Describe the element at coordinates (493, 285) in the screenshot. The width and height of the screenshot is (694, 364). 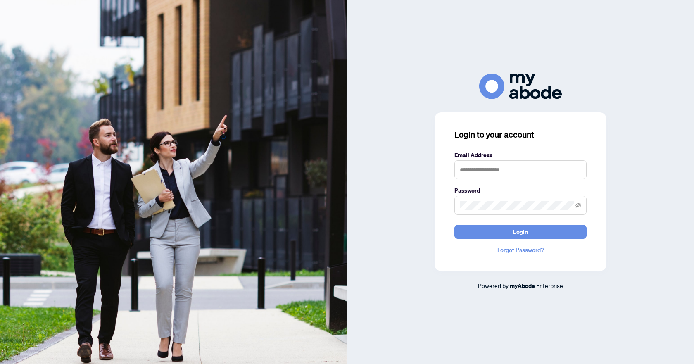
I see `span: Powered by` at that location.